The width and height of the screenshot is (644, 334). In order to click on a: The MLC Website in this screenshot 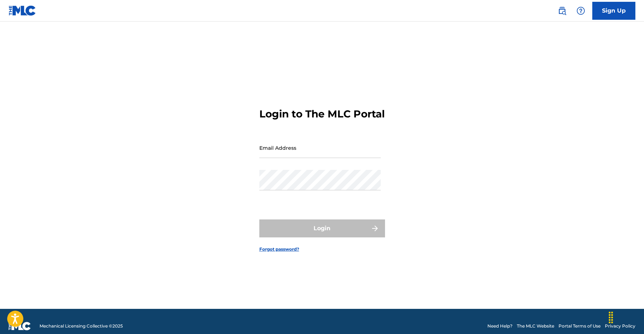, I will do `click(536, 326)`.